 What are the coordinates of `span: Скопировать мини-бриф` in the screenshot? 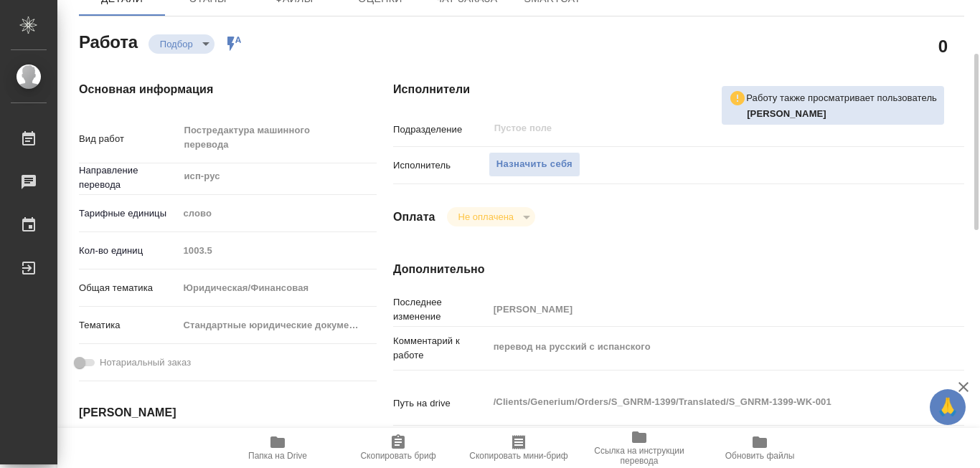 It's located at (518, 455).